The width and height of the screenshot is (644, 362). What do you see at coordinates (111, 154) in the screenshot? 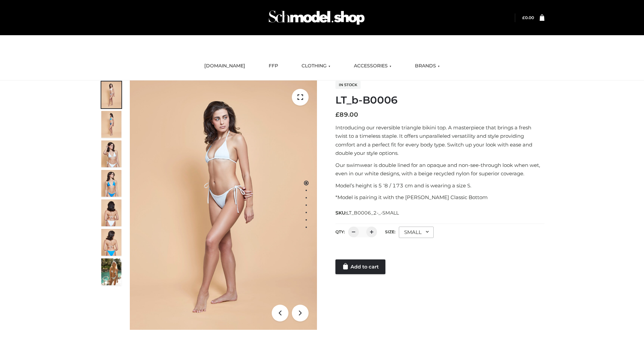
I see `img: ArielClassicBikiniTop_CloudNine_AzureSky_OW114ECO_3-scaled.jpg` at bounding box center [111, 154].